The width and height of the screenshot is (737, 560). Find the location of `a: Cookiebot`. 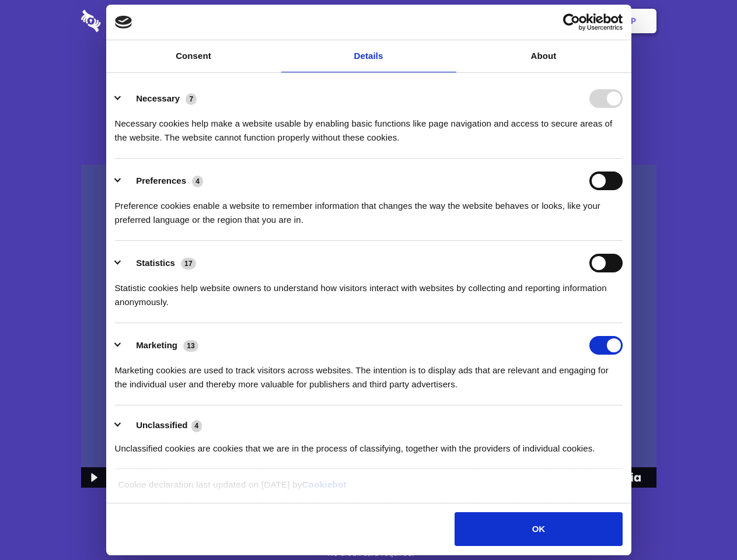

a: Cookiebot is located at coordinates (325, 485).